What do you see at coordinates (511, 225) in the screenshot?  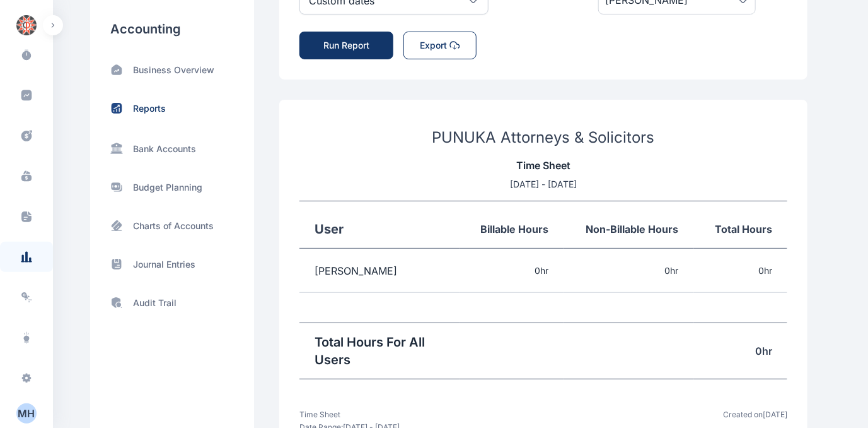 I see `th: Billable Hours` at bounding box center [511, 225].